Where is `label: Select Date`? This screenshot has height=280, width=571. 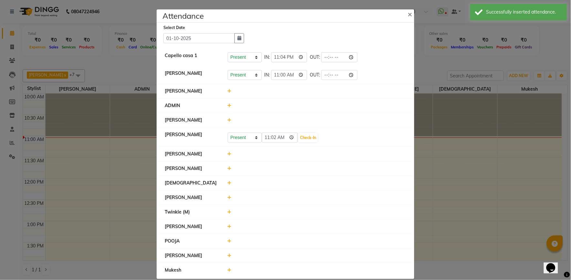 label: Select Date is located at coordinates (174, 28).